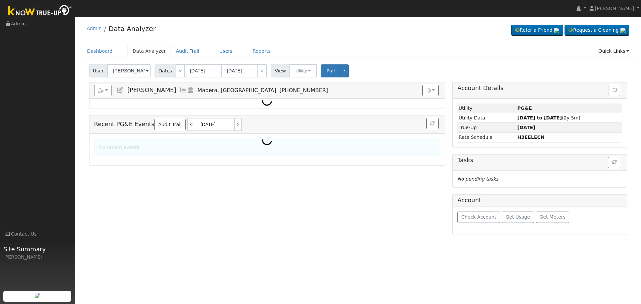 This screenshot has width=641, height=304. Describe the element at coordinates (552, 217) in the screenshot. I see `button: Get Meters` at that location.